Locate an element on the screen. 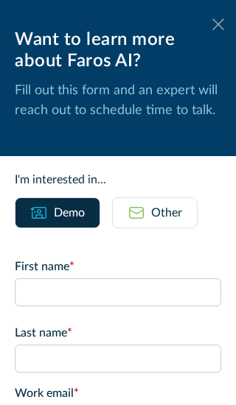 This screenshot has width=236, height=405. label: First name is located at coordinates (118, 267).